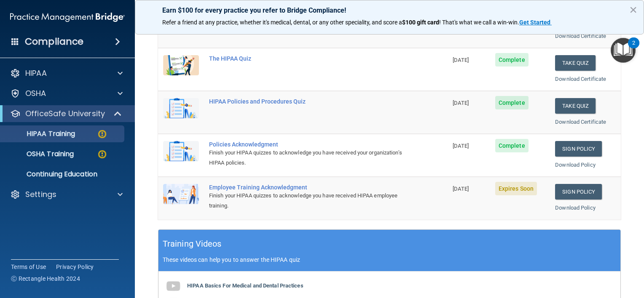 This screenshot has width=644, height=298. What do you see at coordinates (633, 10) in the screenshot?
I see `button: Close` at bounding box center [633, 10].